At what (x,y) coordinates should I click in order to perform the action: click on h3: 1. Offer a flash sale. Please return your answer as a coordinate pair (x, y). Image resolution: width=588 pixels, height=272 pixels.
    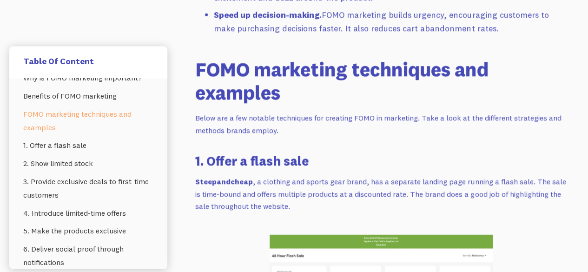
    Looking at the image, I should click on (381, 160).